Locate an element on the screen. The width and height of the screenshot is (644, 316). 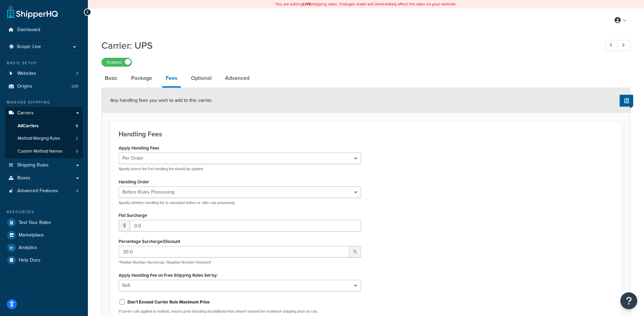
li: Test Your Rates is located at coordinates (44, 223).